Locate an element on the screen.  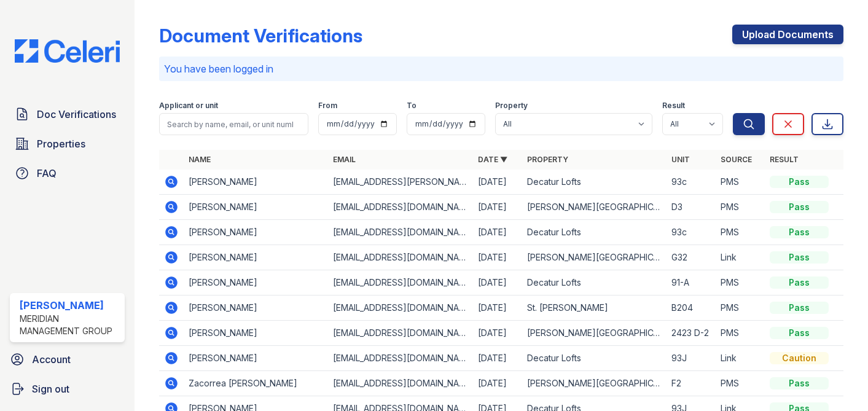
img: CE_Logo_Blue-a8612792a0a2168367f1c8372b55b34899dd931a85d93a1a3d3e32e68fde9ad4.png is located at coordinates (67, 51).